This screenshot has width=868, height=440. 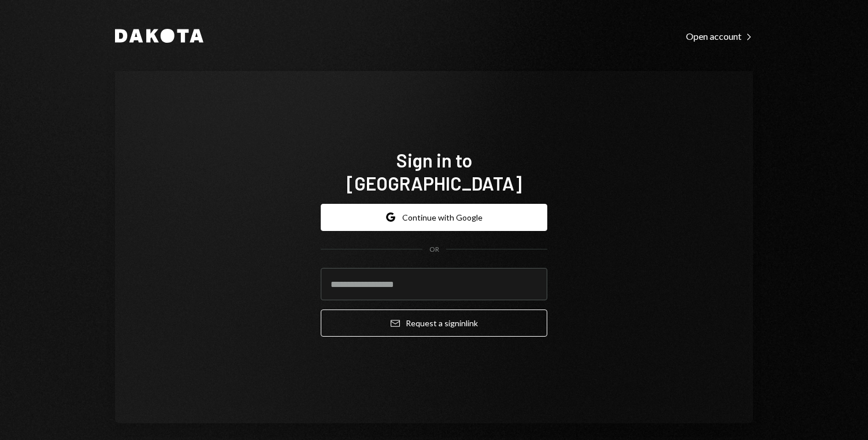 What do you see at coordinates (719, 36) in the screenshot?
I see `a: Open account` at bounding box center [719, 36].